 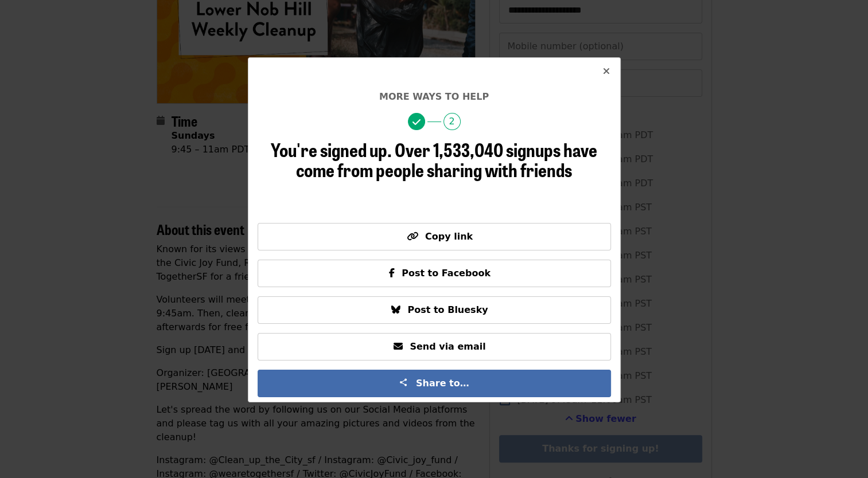 What do you see at coordinates (448, 346) in the screenshot?
I see `span: Send via email` at bounding box center [448, 346].